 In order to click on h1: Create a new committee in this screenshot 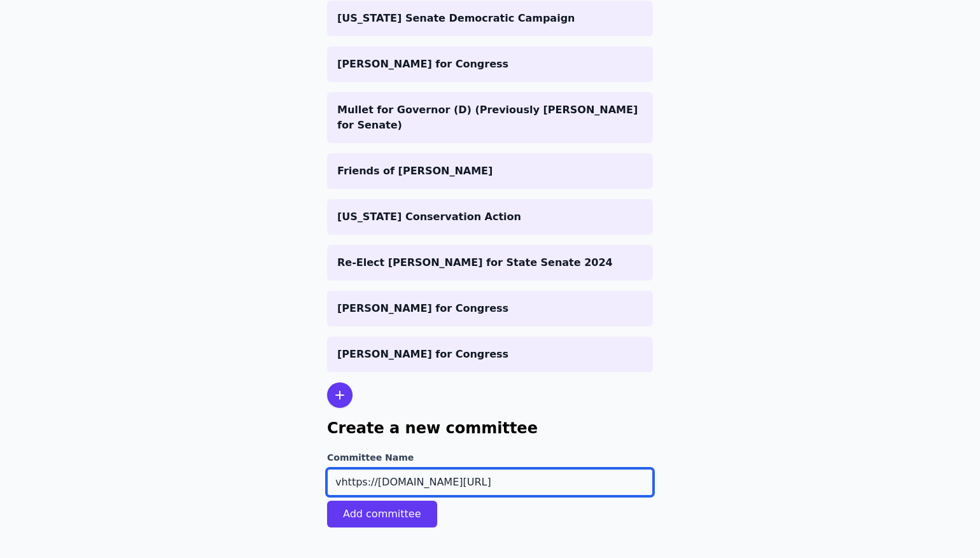, I will do `click(490, 428)`.